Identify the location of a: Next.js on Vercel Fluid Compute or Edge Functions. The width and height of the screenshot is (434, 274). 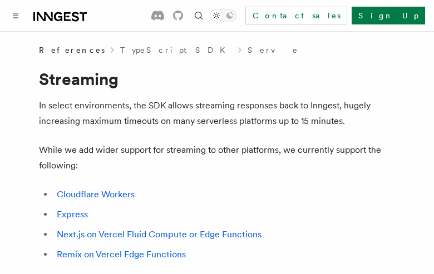
(159, 234).